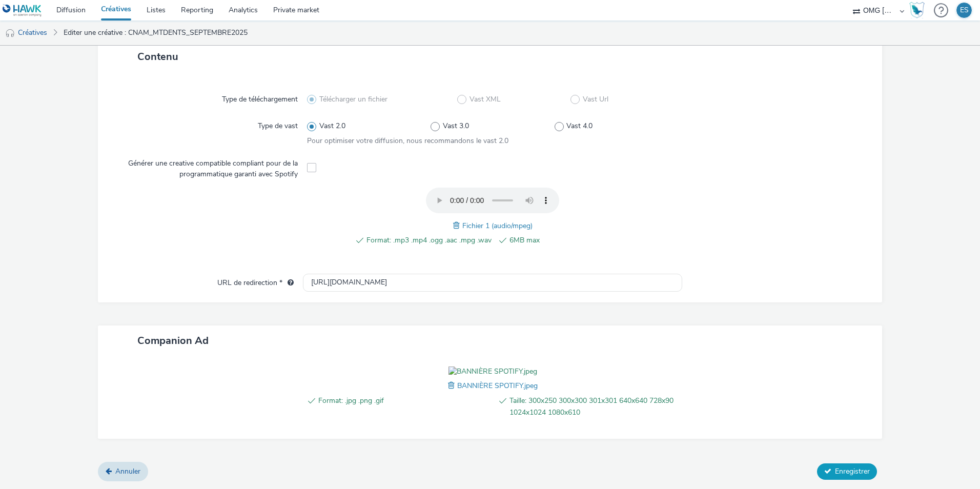 The image size is (980, 489). I want to click on span: Annuler, so click(128, 470).